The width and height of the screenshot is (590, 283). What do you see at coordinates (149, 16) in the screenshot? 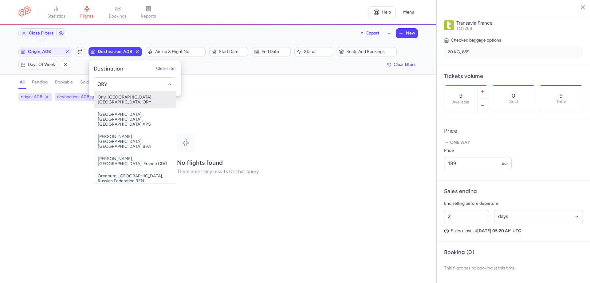
I see `span: reports` at bounding box center [149, 16].